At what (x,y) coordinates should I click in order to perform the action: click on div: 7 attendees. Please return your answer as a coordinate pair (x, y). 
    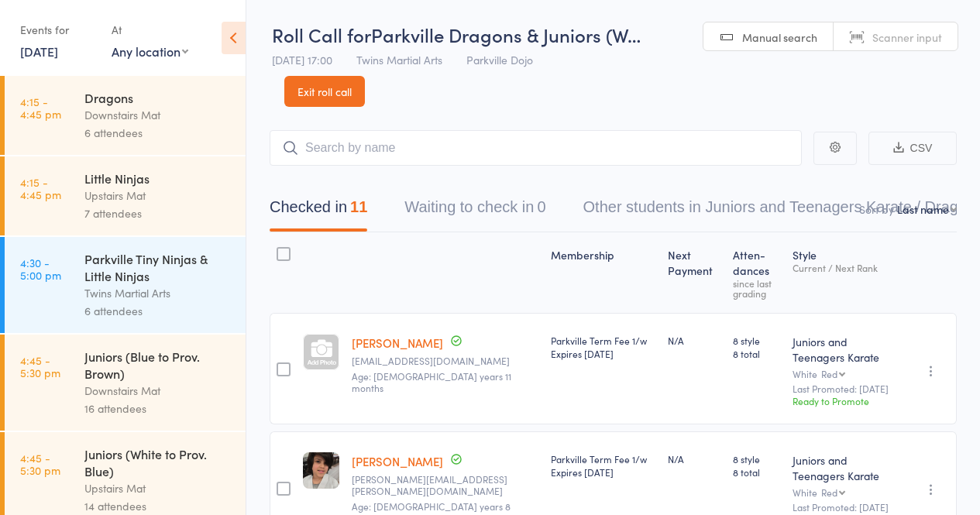
    Looking at the image, I should click on (158, 213).